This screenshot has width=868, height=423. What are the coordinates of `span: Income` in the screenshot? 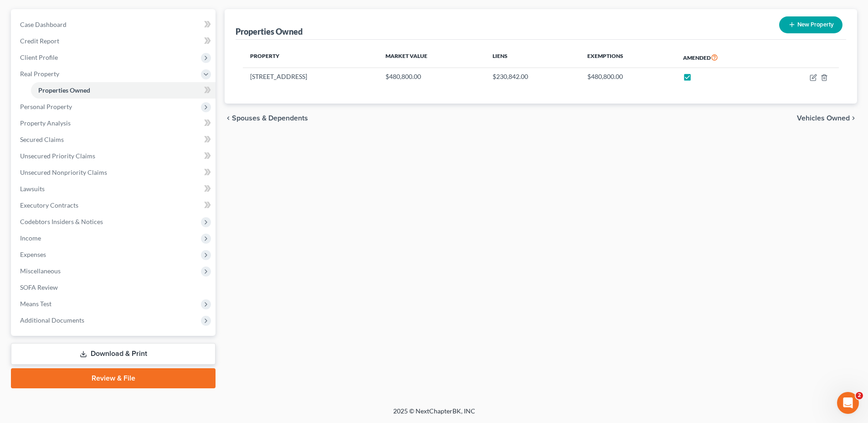 It's located at (30, 238).